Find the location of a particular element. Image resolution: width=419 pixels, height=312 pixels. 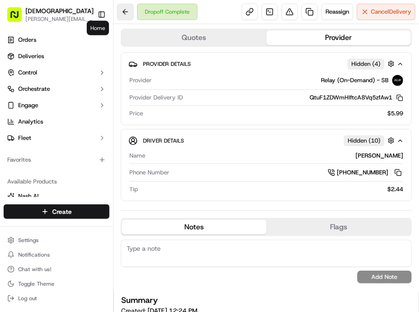

button: Notifications is located at coordinates (56, 255).